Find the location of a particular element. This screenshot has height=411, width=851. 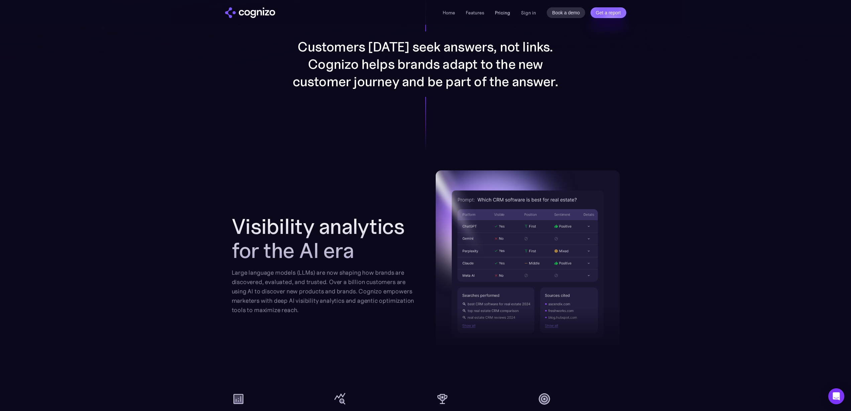

img: analytics icon is located at coordinates (238, 399).